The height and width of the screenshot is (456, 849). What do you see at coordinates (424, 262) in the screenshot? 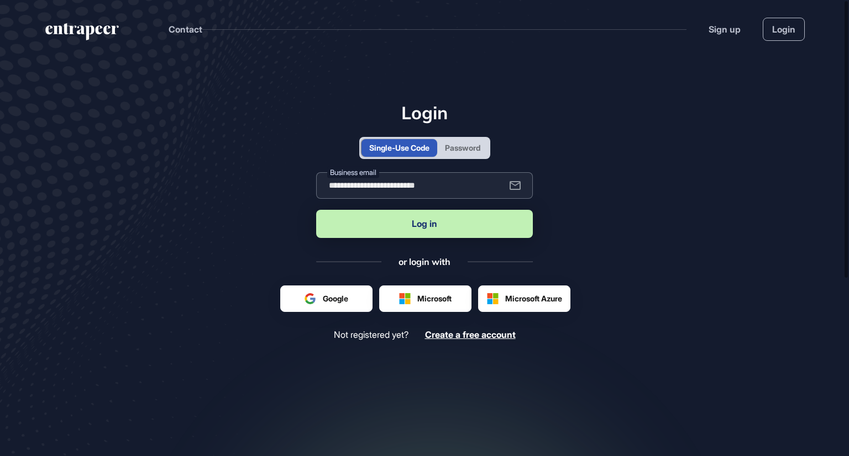
I see `div: or login with` at bounding box center [424, 262].